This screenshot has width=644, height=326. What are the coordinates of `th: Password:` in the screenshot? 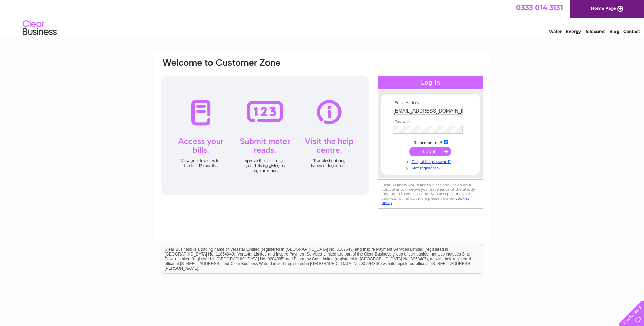 It's located at (430, 122).